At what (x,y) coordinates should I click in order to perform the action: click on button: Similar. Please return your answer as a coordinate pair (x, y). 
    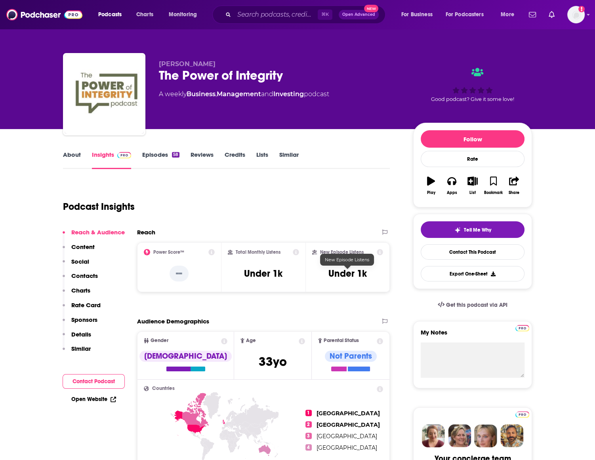
    Looking at the image, I should click on (76, 352).